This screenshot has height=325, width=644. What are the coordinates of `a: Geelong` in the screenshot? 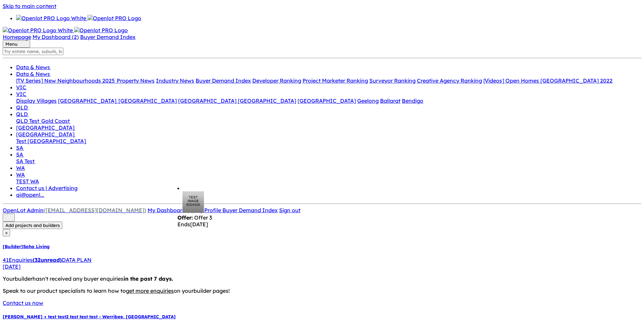 It's located at (368, 101).